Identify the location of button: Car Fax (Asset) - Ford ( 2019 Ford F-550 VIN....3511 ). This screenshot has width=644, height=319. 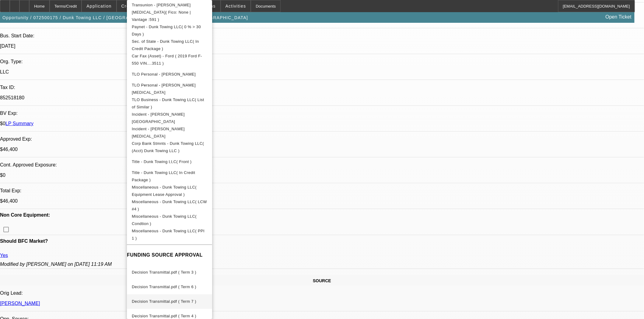
(170, 60).